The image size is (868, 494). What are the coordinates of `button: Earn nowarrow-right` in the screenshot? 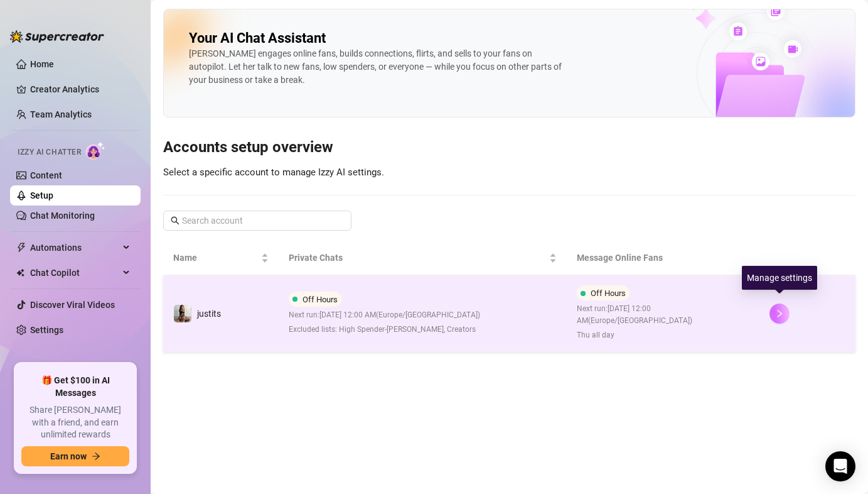 It's located at (75, 456).